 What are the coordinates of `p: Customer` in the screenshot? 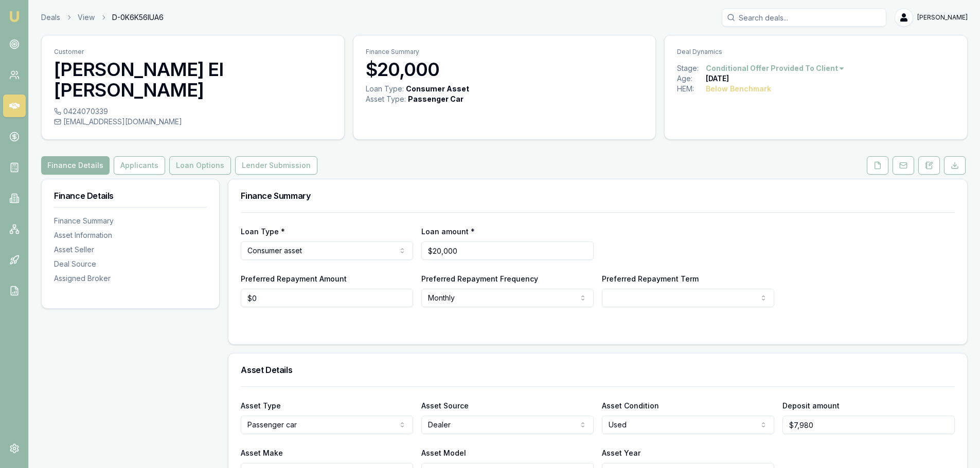 It's located at (193, 52).